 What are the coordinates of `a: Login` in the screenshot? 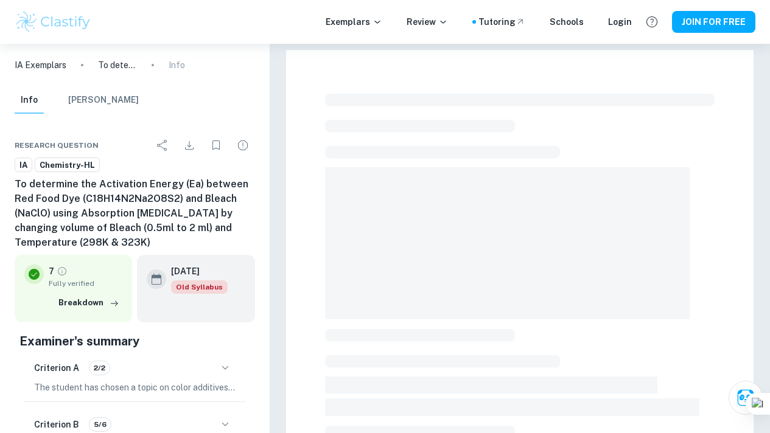 It's located at (619, 22).